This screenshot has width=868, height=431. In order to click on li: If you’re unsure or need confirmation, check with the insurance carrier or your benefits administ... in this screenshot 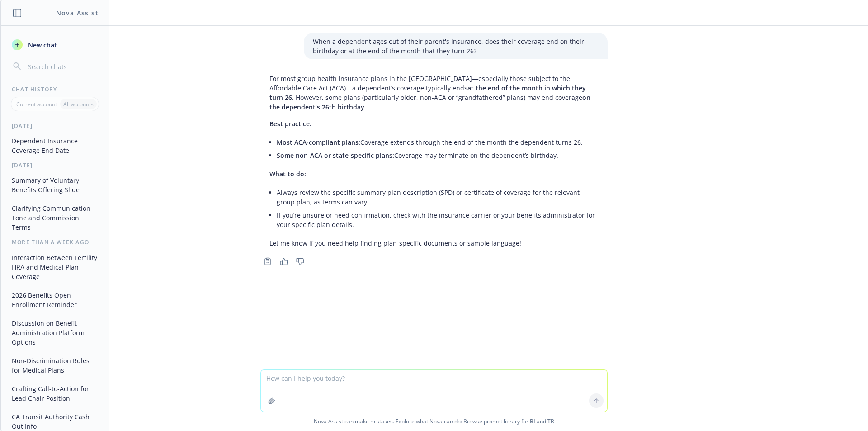, I will do `click(438, 220)`.